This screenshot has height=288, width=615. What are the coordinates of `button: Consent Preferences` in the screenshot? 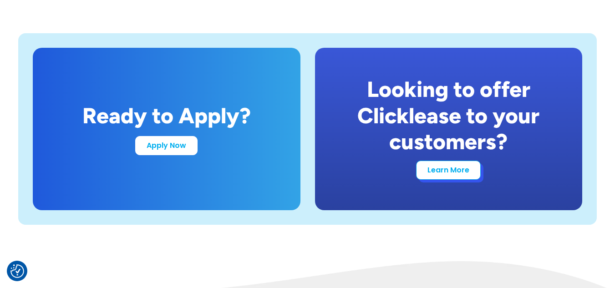 It's located at (17, 271).